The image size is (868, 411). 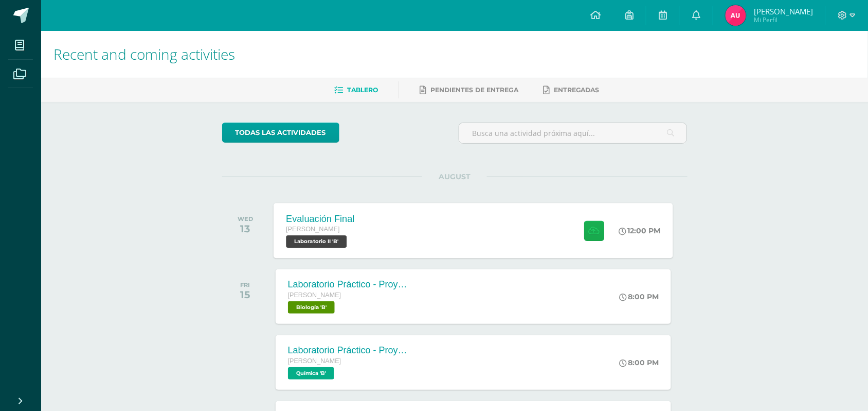 I want to click on span: Biología 'B', so click(x=311, y=307).